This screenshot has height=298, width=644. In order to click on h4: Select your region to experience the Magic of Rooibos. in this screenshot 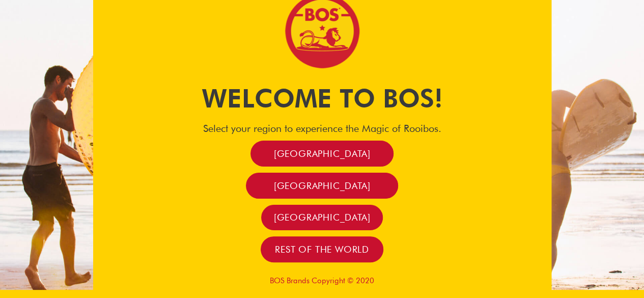, I will do `click(322, 128)`.